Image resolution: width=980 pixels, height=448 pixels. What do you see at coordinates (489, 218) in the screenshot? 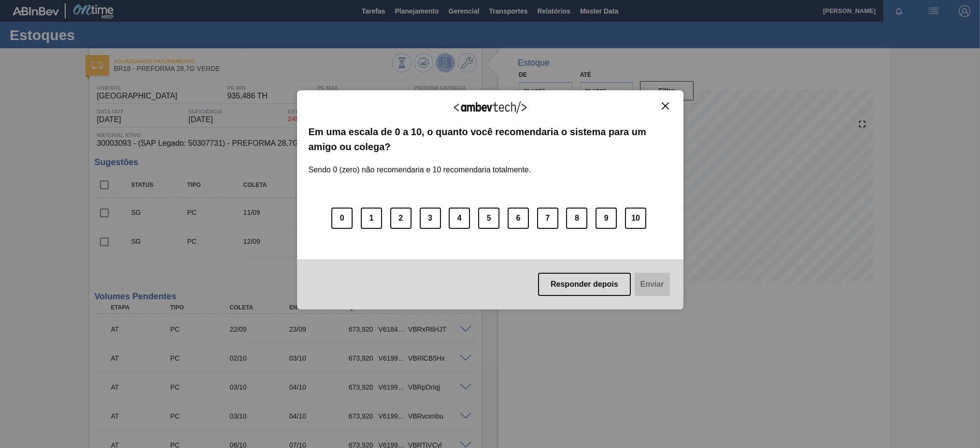
I see `button: 5` at bounding box center [489, 218].